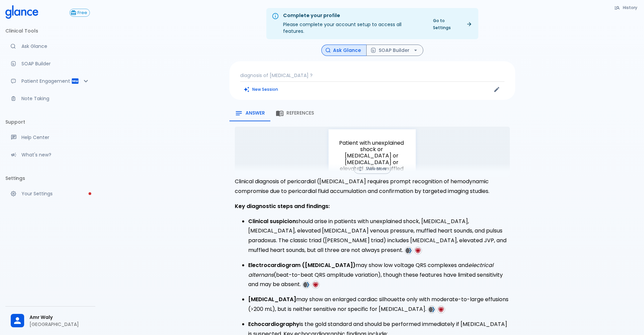 Image resolution: width=644 pixels, height=335 pixels. I want to click on span: References, so click(300, 113).